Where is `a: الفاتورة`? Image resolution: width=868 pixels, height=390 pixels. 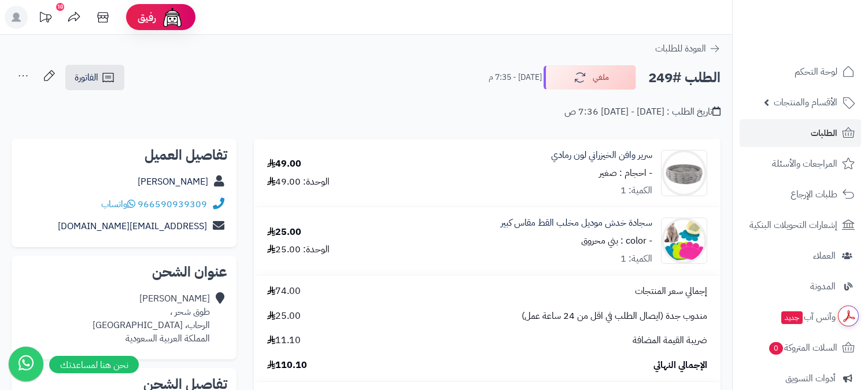 a: الفاتورة is located at coordinates (95, 78).